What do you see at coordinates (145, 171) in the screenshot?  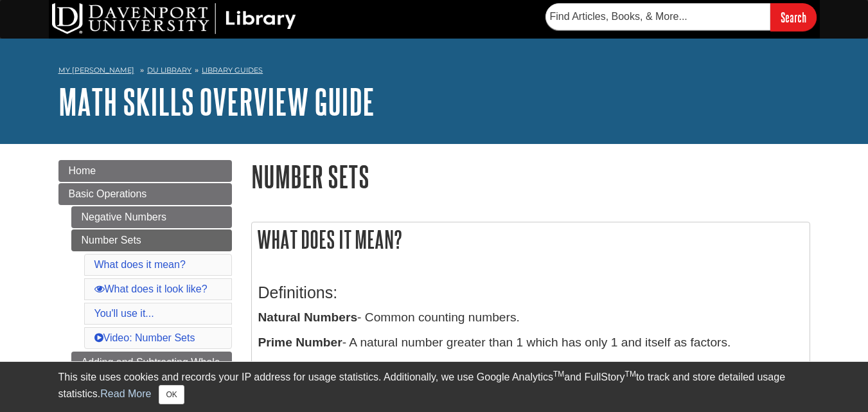 I see `a: Home` at bounding box center [145, 171].